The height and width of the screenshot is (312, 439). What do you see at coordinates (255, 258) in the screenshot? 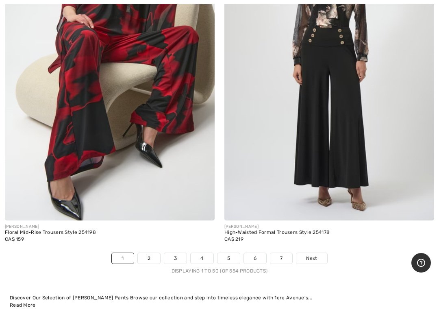
I see `a: 6` at bounding box center [255, 258].